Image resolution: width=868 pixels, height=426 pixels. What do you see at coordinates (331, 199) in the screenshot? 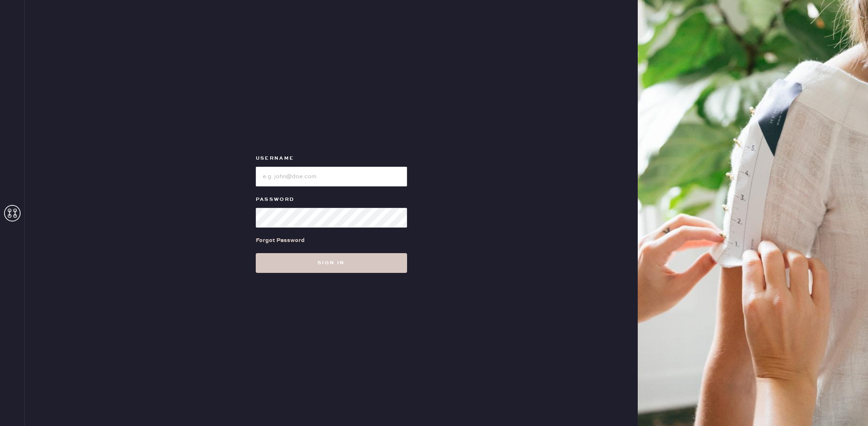
I see `label: Password` at bounding box center [331, 199].